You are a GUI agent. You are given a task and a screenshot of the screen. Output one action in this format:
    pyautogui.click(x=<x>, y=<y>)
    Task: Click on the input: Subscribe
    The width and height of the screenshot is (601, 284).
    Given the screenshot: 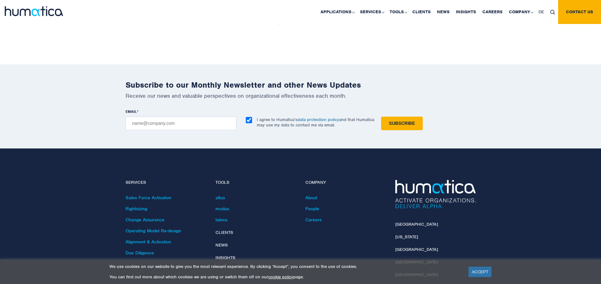 What is the action you would take?
    pyautogui.click(x=402, y=123)
    